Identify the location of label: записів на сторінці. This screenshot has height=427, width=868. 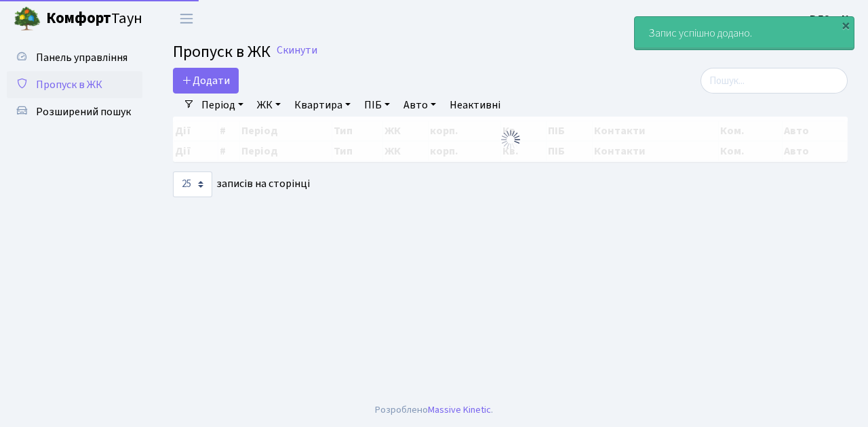
(241, 184).